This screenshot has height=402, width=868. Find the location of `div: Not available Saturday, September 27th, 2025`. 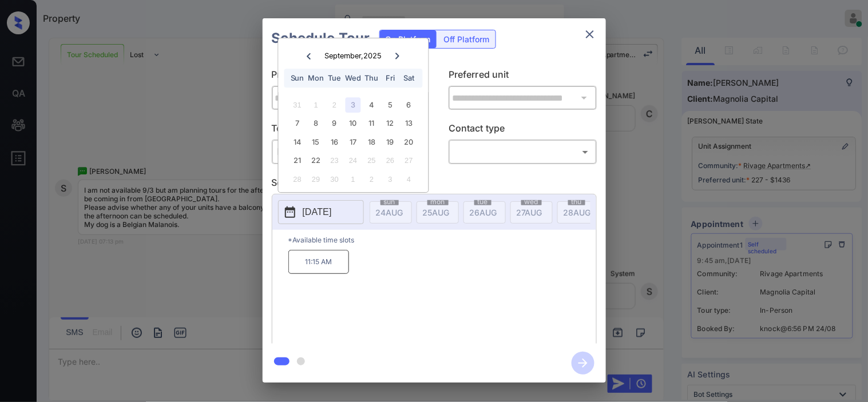

div: Not available Saturday, September 27th, 2025 is located at coordinates (409, 161).